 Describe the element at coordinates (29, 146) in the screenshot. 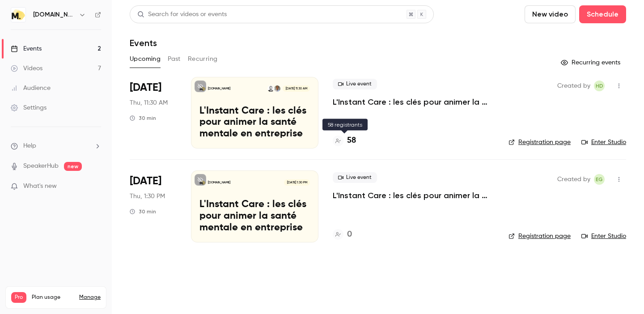

I see `span: Help` at that location.